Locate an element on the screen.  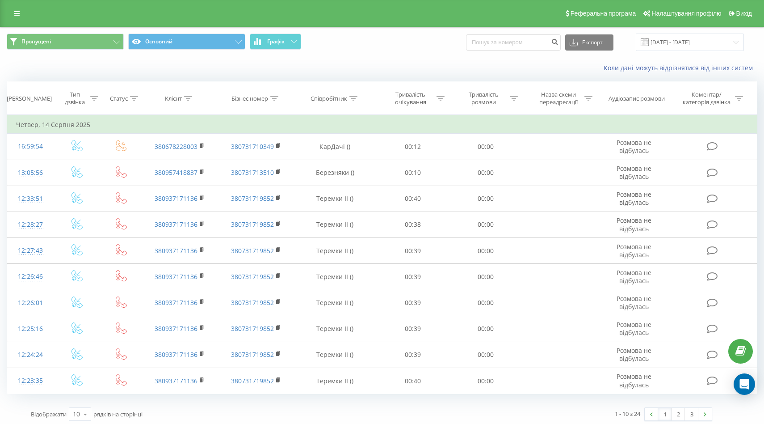
div: 16:59:54 is located at coordinates (30, 146).